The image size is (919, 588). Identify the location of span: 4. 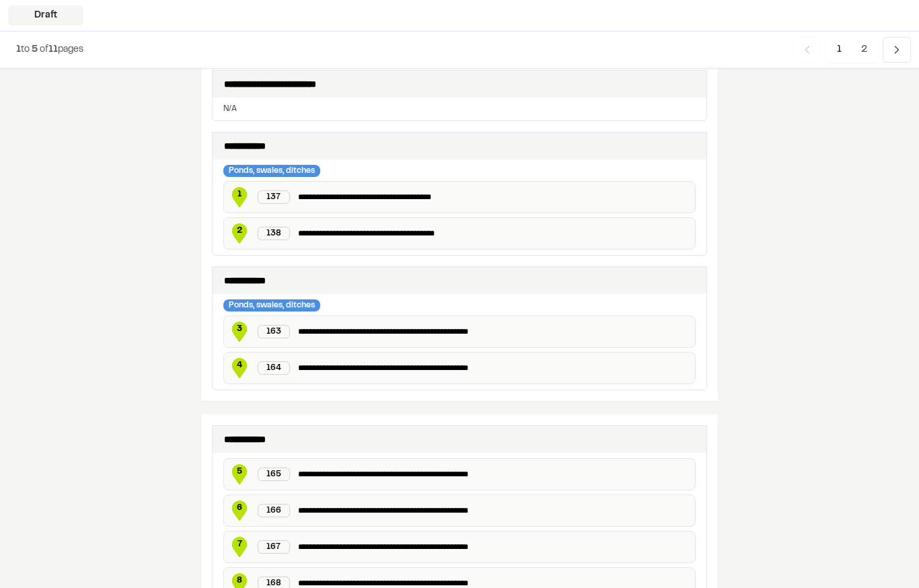
(240, 365).